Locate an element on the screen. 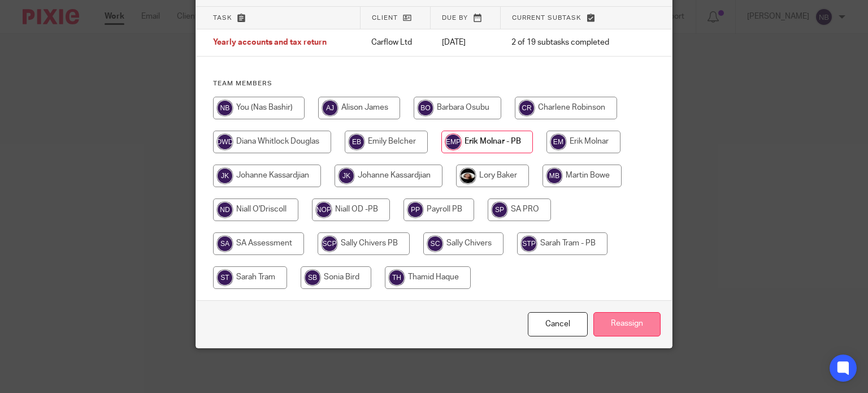 The height and width of the screenshot is (393, 868). span: Yearly accounts and tax return is located at coordinates (269, 43).